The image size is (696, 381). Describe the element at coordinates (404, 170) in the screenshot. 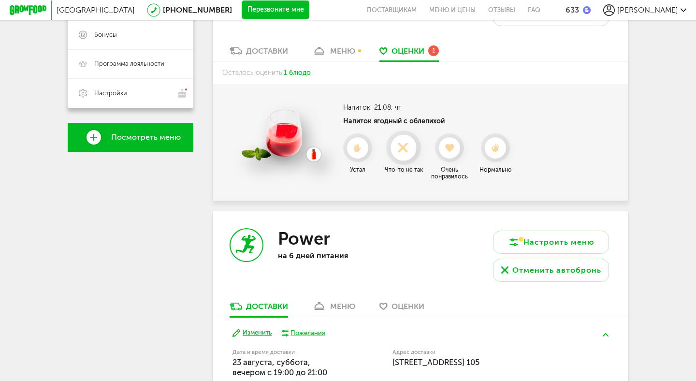

I see `div: Что-то не так` at that location.